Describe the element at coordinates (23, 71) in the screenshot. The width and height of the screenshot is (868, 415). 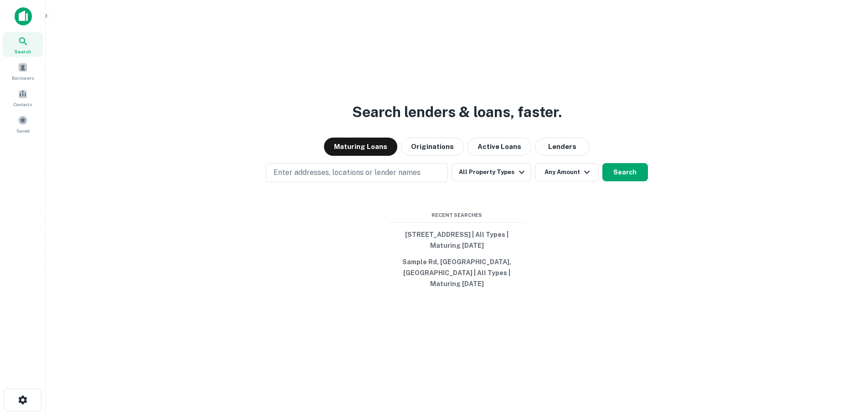
I see `div: Borrowers` at that location.